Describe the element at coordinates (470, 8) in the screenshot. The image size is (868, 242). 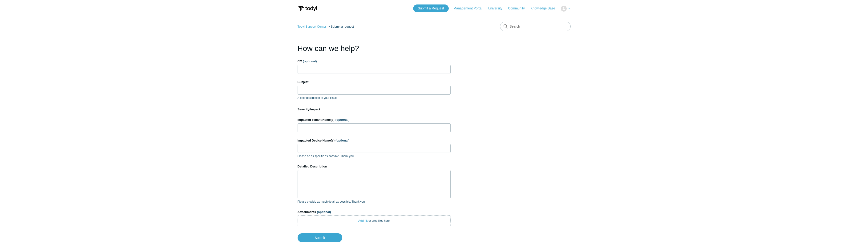
I see `a: Management Portal` at that location.